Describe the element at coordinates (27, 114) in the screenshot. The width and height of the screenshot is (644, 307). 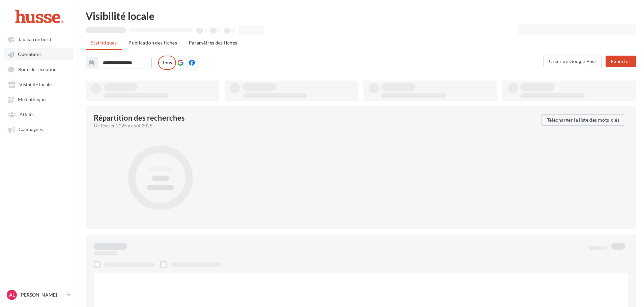
I see `span: Affiliés` at that location.